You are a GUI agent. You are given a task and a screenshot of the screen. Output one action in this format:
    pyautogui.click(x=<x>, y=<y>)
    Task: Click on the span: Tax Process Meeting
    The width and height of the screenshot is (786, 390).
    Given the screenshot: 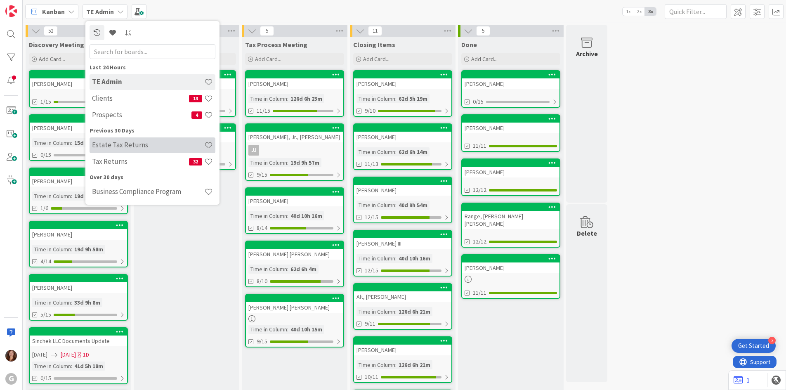 What is the action you would take?
    pyautogui.click(x=276, y=45)
    